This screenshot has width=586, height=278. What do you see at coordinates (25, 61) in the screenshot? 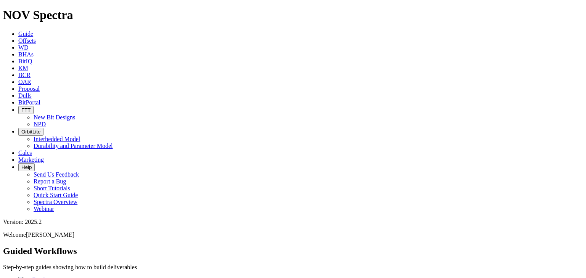
I see `span: BitIQ` at bounding box center [25, 61].